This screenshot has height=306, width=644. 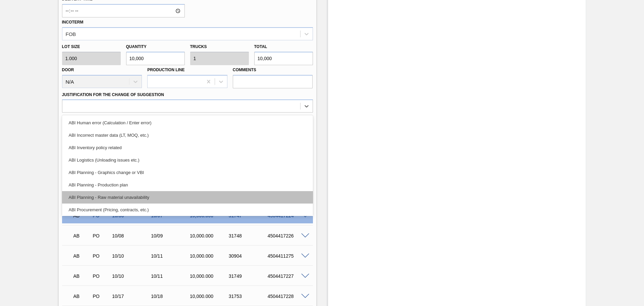 What do you see at coordinates (288, 296) in the screenshot?
I see `div: 4504417228` at bounding box center [288, 296].